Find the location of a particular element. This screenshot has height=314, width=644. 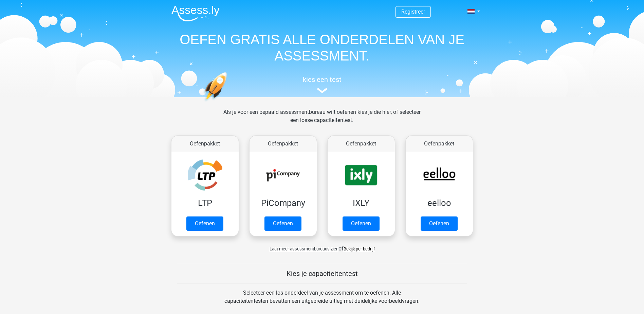

a: Registreer is located at coordinates (413, 11).